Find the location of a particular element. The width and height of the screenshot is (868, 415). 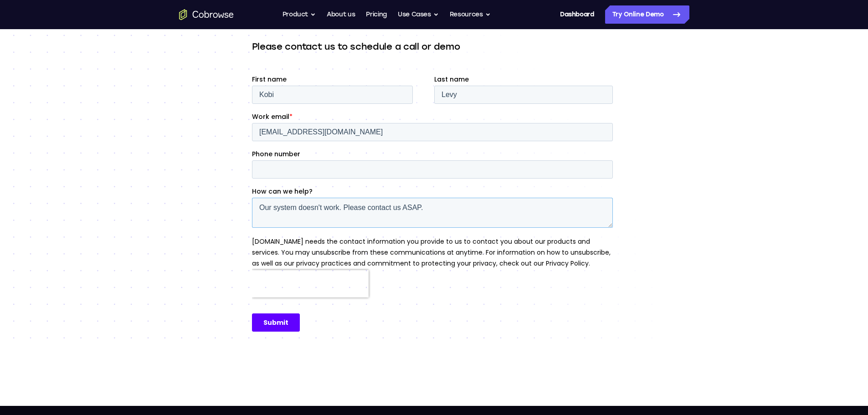

a: About us is located at coordinates (341, 14).